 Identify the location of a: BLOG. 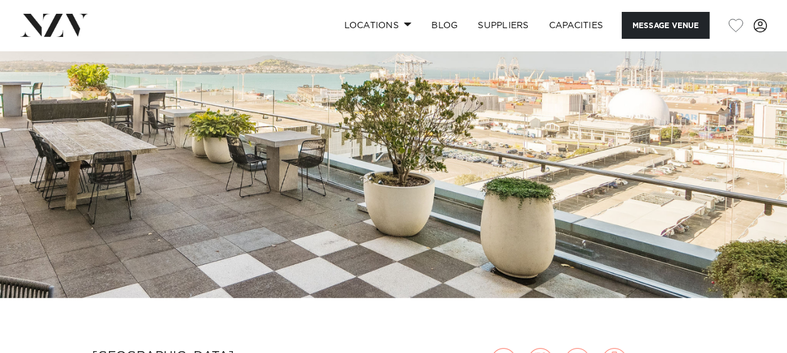
(445, 25).